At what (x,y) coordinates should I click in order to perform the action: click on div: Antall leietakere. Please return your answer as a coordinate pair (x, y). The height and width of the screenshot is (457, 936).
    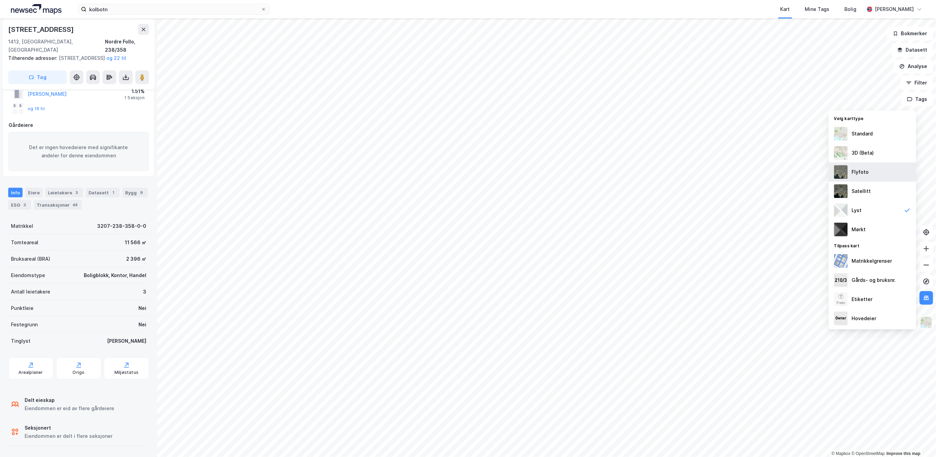
    Looking at the image, I should click on (30, 292).